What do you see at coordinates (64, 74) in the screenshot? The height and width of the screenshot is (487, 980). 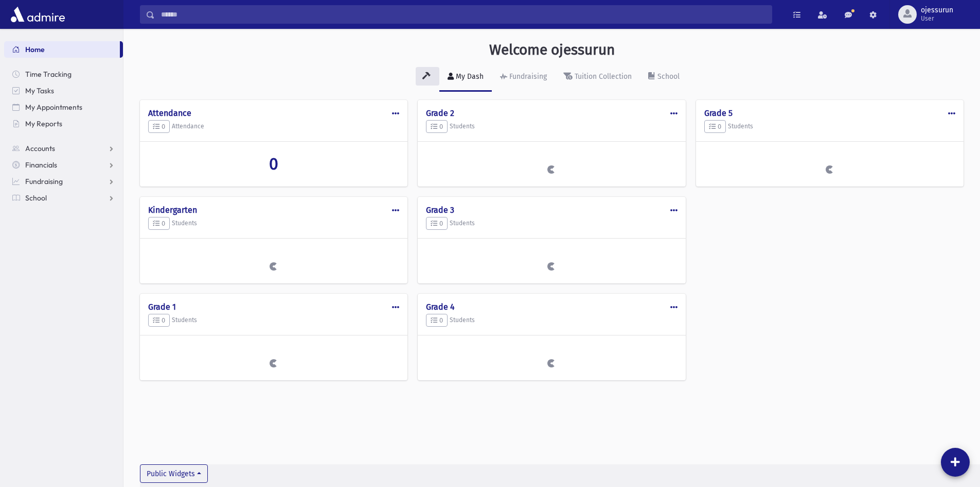 I see `a: Time Tracking` at bounding box center [64, 74].